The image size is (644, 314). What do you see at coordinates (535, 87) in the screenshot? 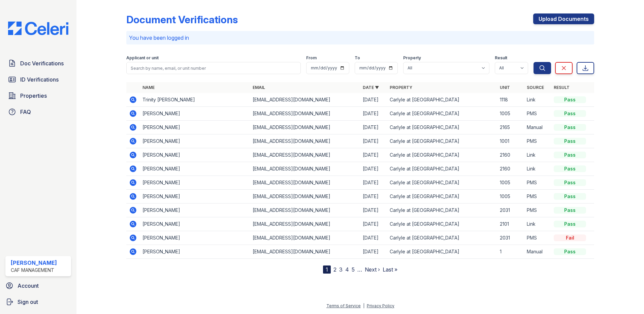
I see `a: Source` at bounding box center [535, 87].